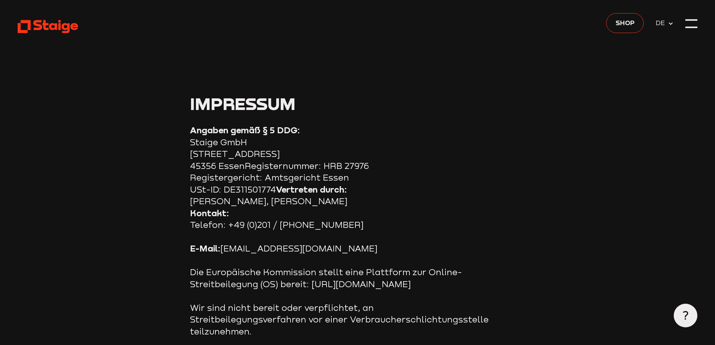 This screenshot has height=345, width=715. Describe the element at coordinates (625, 23) in the screenshot. I see `a: Shop` at that location.